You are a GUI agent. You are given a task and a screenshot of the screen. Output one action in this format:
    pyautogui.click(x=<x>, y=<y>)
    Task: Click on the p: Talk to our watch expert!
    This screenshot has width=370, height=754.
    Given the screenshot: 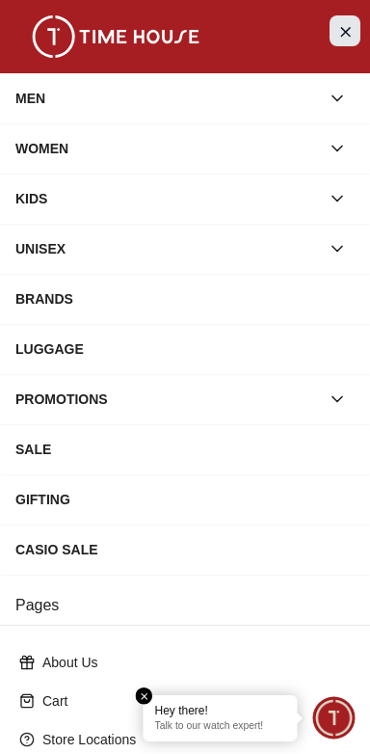 What is the action you would take?
    pyautogui.click(x=221, y=727)
    